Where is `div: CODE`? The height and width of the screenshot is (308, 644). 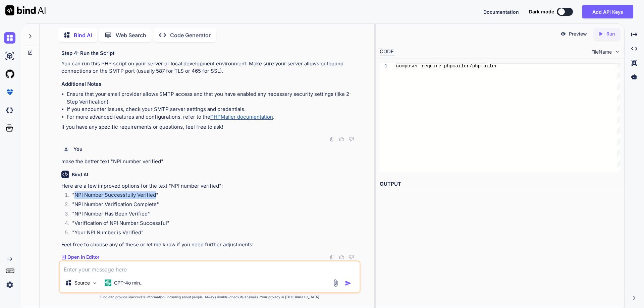 div: CODE is located at coordinates (387, 52).